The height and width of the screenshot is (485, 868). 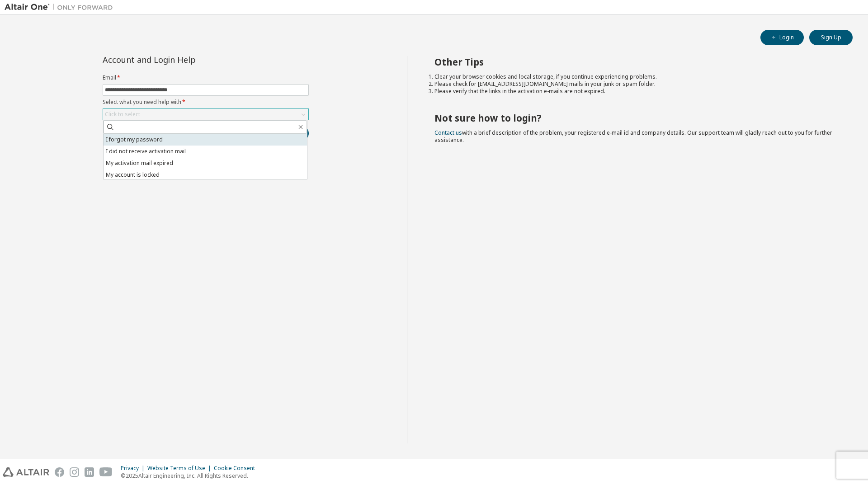 I want to click on img: linkedin.svg, so click(x=89, y=472).